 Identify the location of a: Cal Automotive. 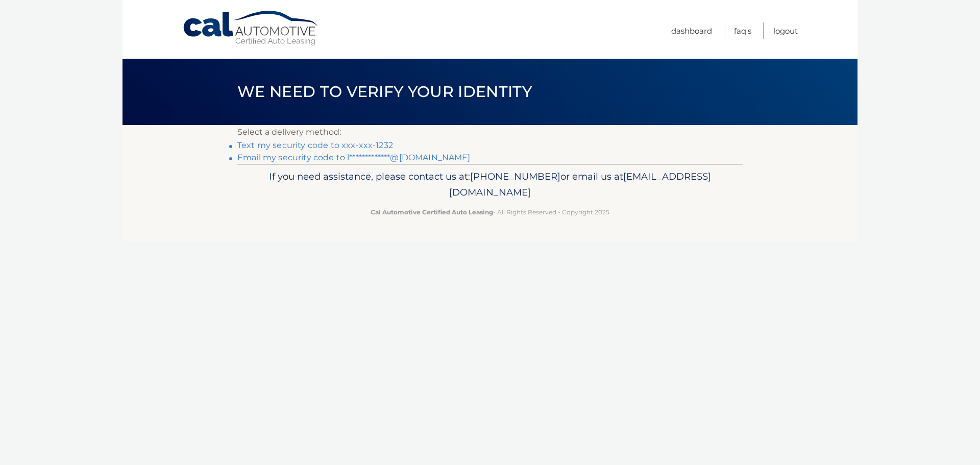
(251, 28).